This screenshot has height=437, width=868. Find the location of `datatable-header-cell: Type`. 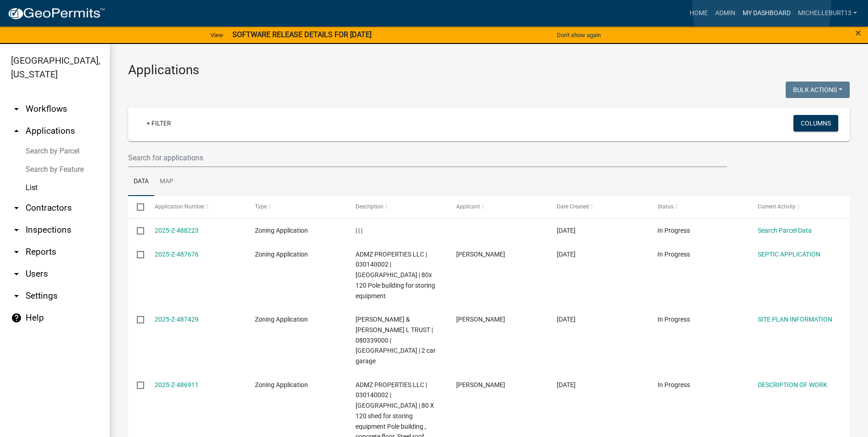

datatable-header-cell: Type is located at coordinates (296, 207).